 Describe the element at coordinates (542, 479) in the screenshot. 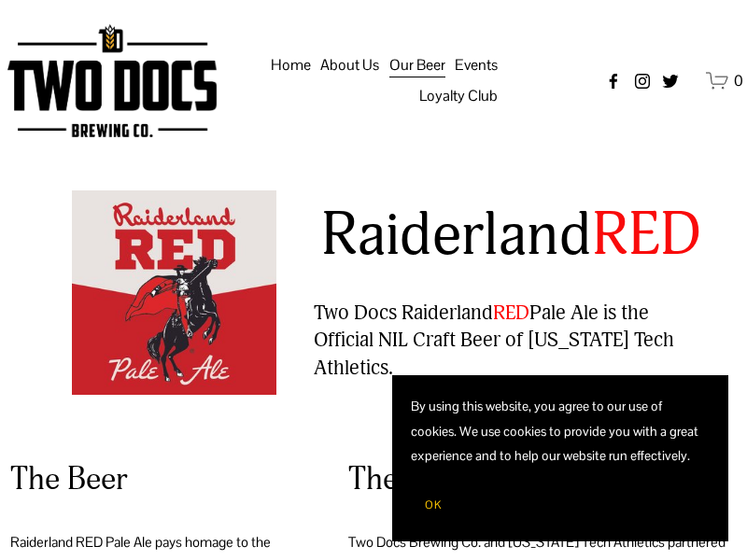

I see `h3: The Partnership` at that location.